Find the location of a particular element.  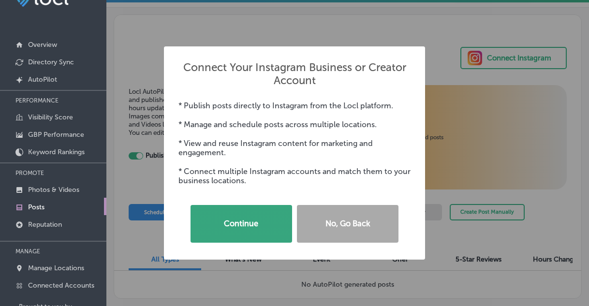

p: * Manage and schedule posts across multiple locations. is located at coordinates (295, 124).